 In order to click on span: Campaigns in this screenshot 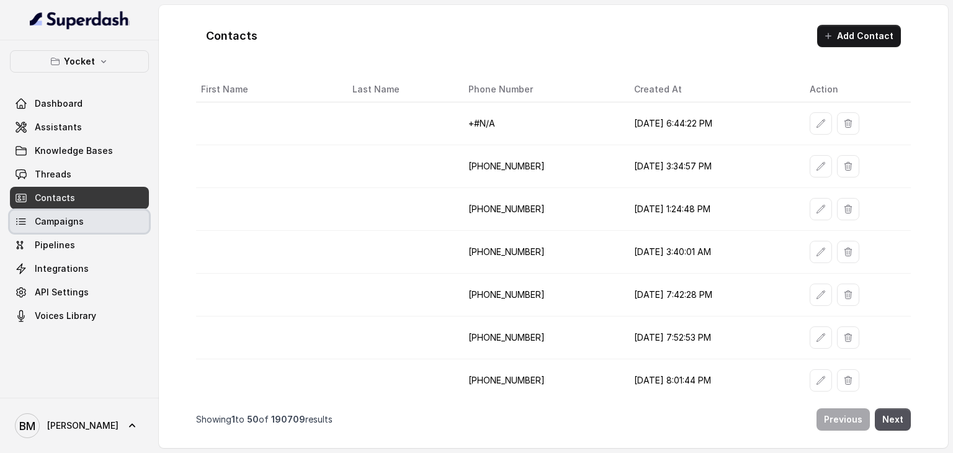, I will do `click(59, 222)`.